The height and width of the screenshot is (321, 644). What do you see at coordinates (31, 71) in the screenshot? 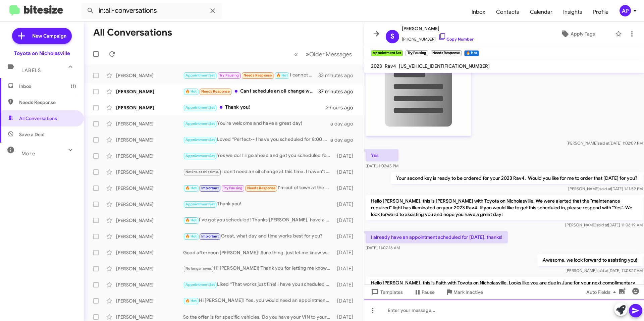
I see `span: Labels` at bounding box center [31, 71].